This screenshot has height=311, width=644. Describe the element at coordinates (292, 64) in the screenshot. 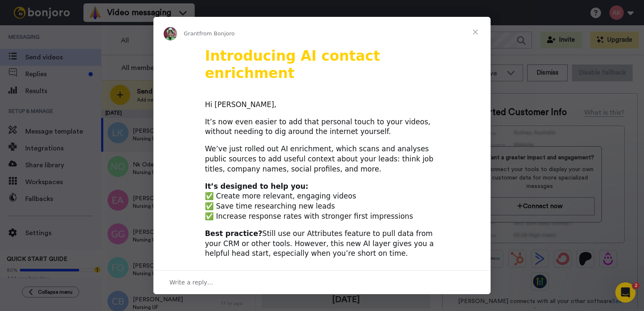

I see `b: Introducing AI contact enrichment` at that location.